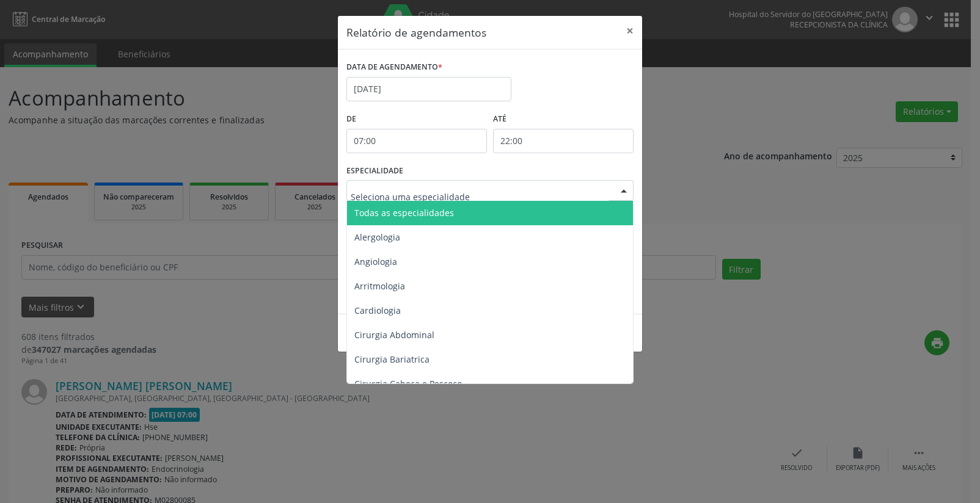 The width and height of the screenshot is (980, 503). I want to click on button: Close, so click(630, 31).